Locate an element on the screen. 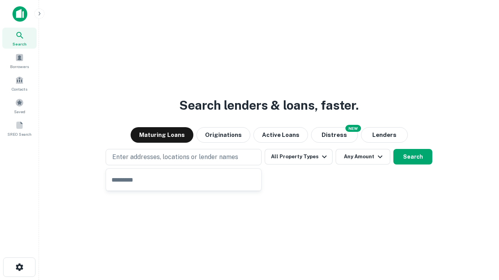  span: Search is located at coordinates (19, 44).